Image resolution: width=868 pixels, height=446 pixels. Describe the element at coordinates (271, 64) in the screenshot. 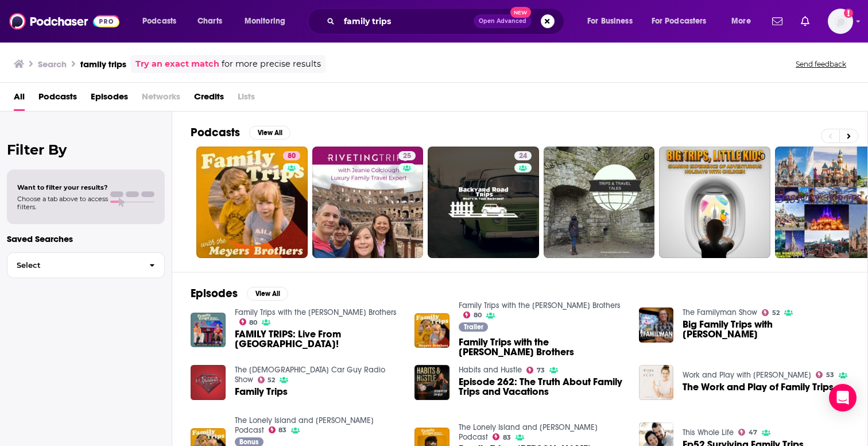

I see `span: for more precise results` at that location.